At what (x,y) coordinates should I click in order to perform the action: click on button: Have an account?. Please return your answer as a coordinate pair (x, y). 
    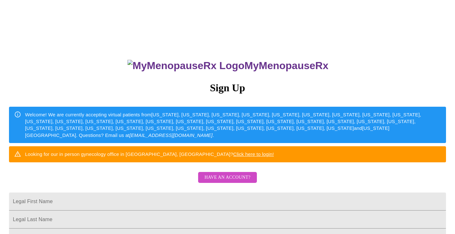
    Looking at the image, I should click on (227, 177).